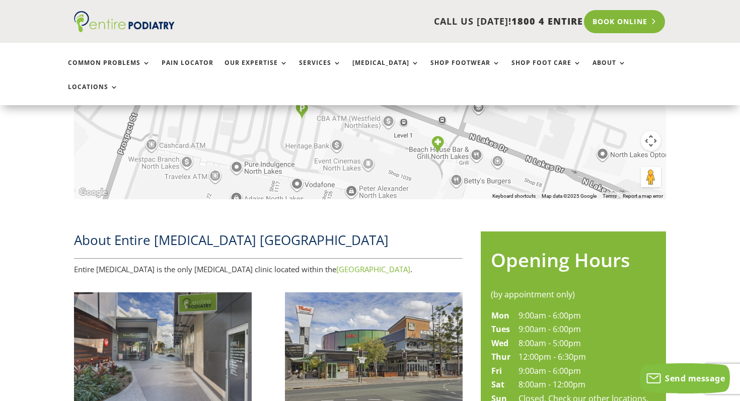 The width and height of the screenshot is (740, 401). I want to click on button: Drag Pegman onto the map to open Street View, so click(651, 177).